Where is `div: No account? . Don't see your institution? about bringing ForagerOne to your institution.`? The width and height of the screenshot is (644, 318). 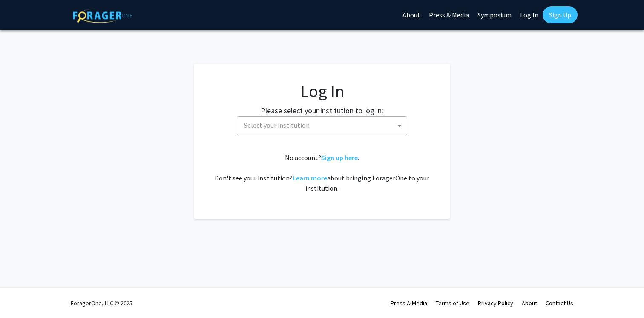 div: No account? . Don't see your institution? about bringing ForagerOne to your institution. is located at coordinates (322, 173).